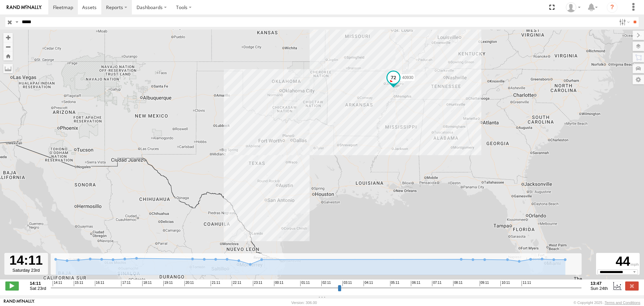  I want to click on span: 21:11, so click(215, 283).